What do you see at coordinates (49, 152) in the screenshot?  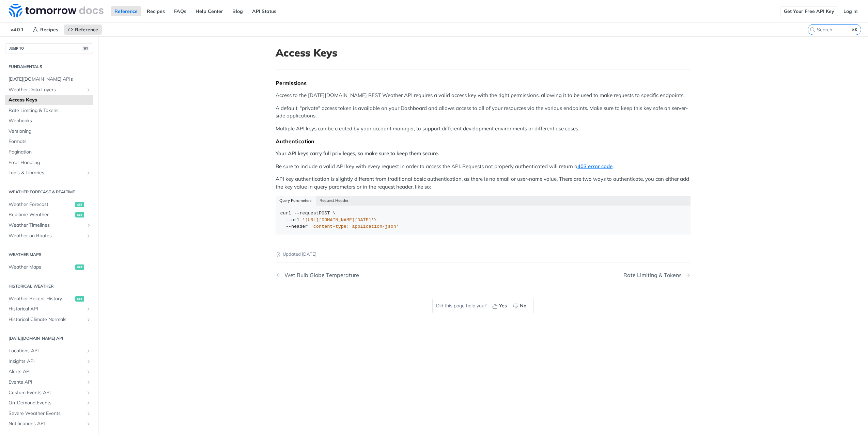 I see `a: Pagination` at bounding box center [49, 152].